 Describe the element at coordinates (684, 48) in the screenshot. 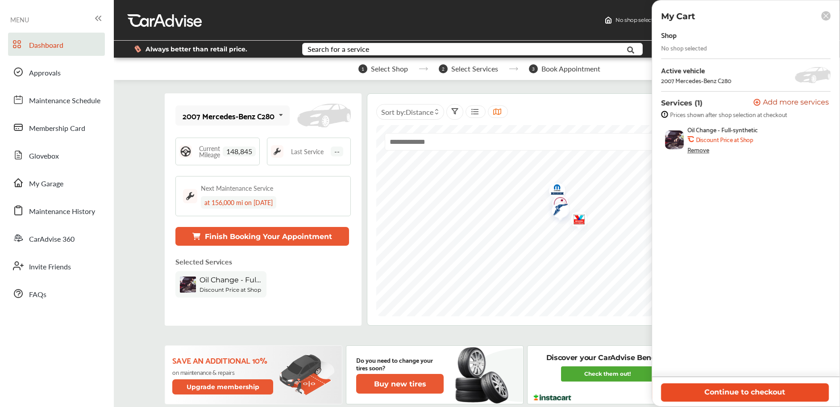

I see `div: No shop selected` at that location.